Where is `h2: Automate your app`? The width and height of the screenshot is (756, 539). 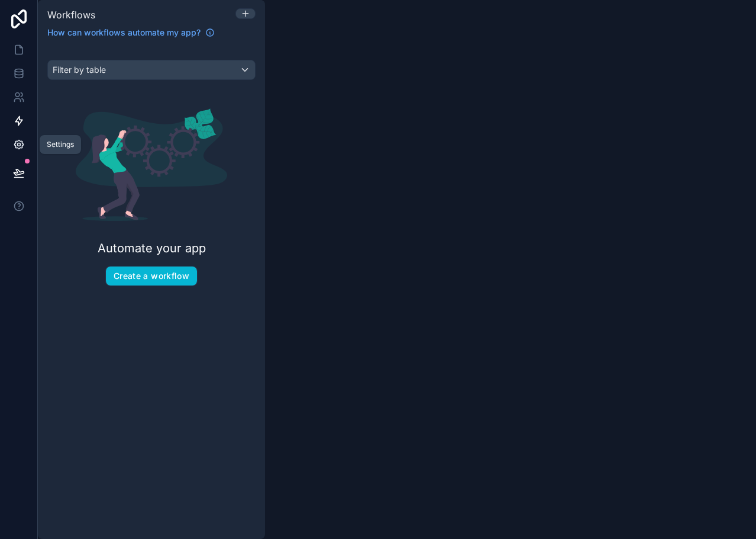 h2: Automate your app is located at coordinates (151, 248).